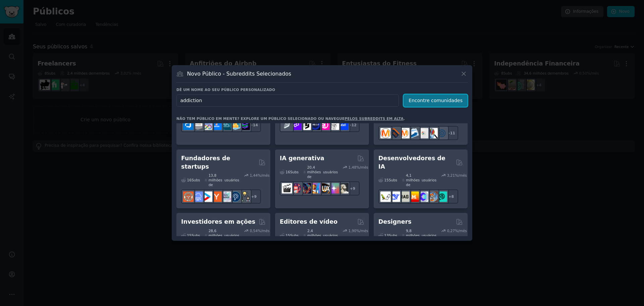 This screenshot has width=644, height=306. Describe the element at coordinates (254, 175) in the screenshot. I see `font: 1,44` at that location.